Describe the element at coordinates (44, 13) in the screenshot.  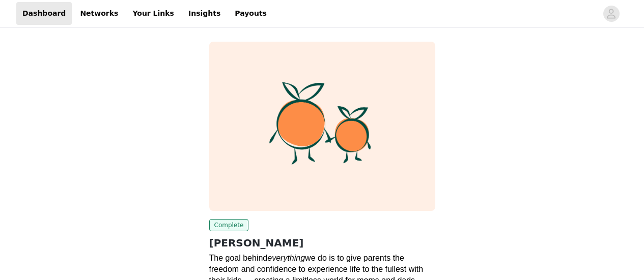
I see `a: Dashboard` at that location.